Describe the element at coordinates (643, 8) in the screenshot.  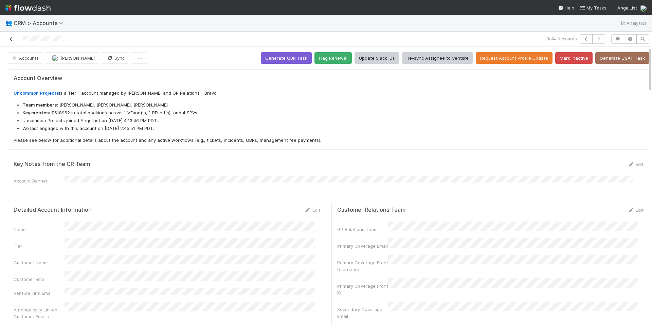
I see `img: avatar_a2d05fec-0a57-4266-8476-74cda3464b0e.png` at that location.